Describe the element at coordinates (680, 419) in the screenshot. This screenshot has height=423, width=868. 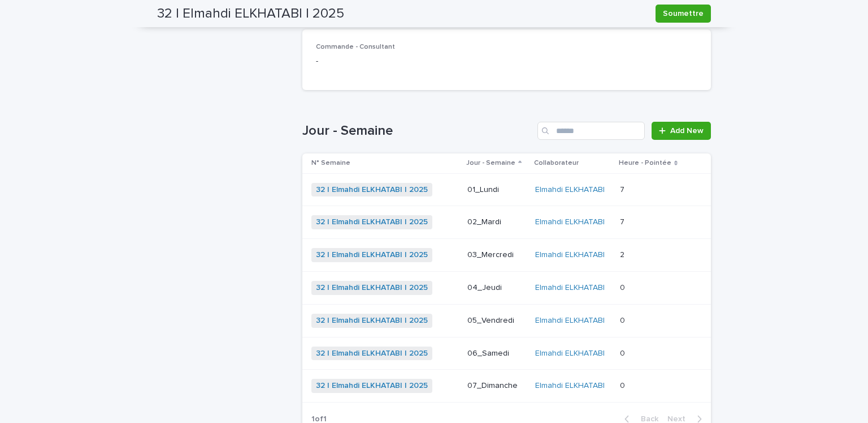
I see `span: Next` at that location.